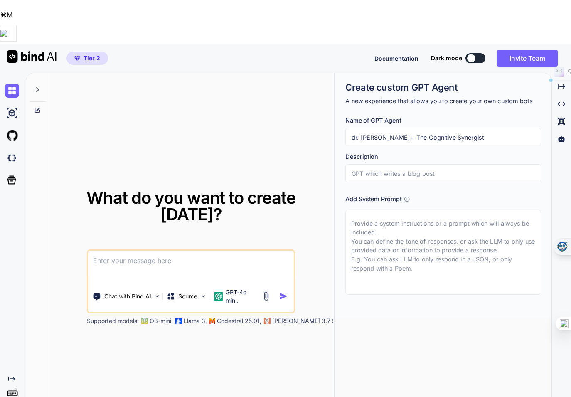 The width and height of the screenshot is (571, 397). Describe the element at coordinates (161, 321) in the screenshot. I see `p: O3-mini,` at that location.